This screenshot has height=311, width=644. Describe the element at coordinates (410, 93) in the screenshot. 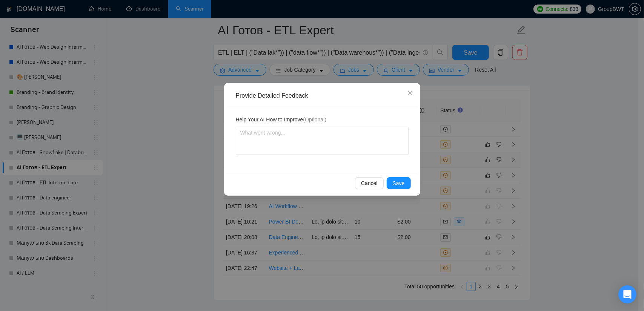

I see `button: Close` at that location.